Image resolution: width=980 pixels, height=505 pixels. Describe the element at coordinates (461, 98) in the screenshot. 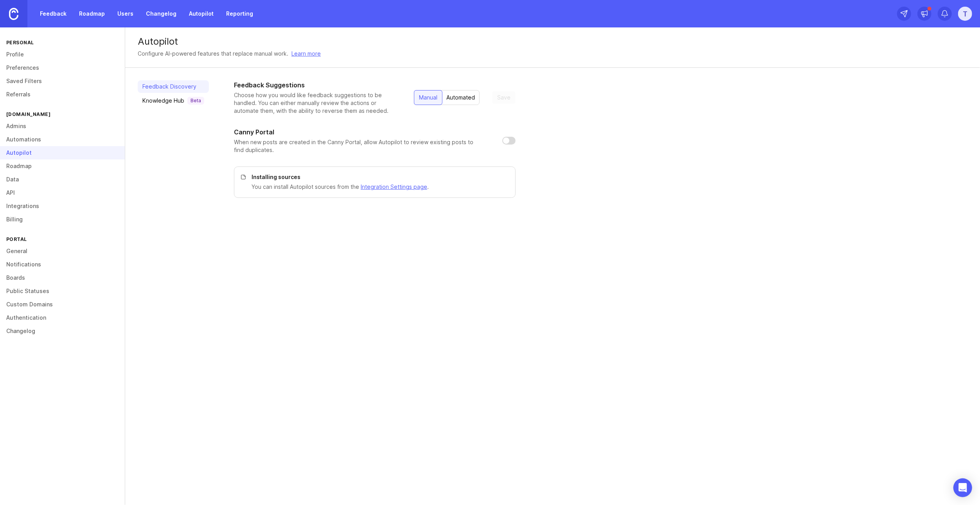

I see `button: Automated` at that location.